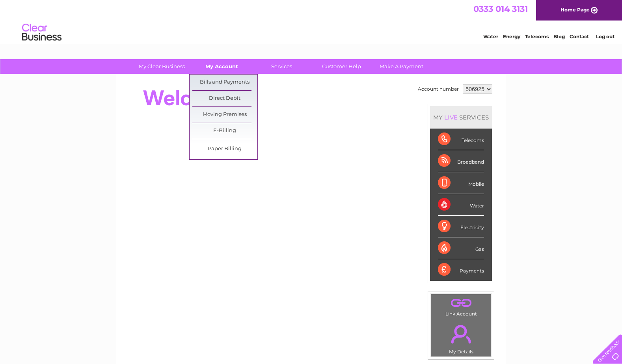  Describe the element at coordinates (461, 161) in the screenshot. I see `div: Broadband` at that location.